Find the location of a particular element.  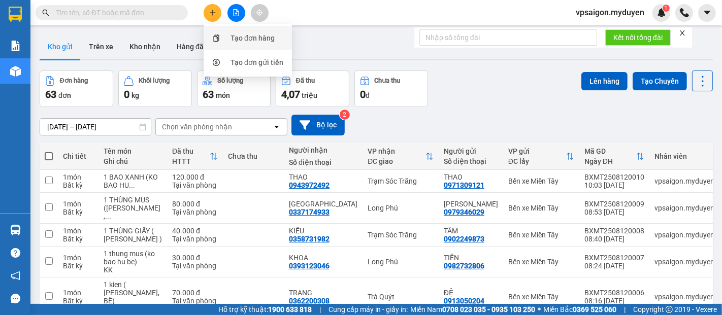

div: Chi tiết is located at coordinates (78, 156).